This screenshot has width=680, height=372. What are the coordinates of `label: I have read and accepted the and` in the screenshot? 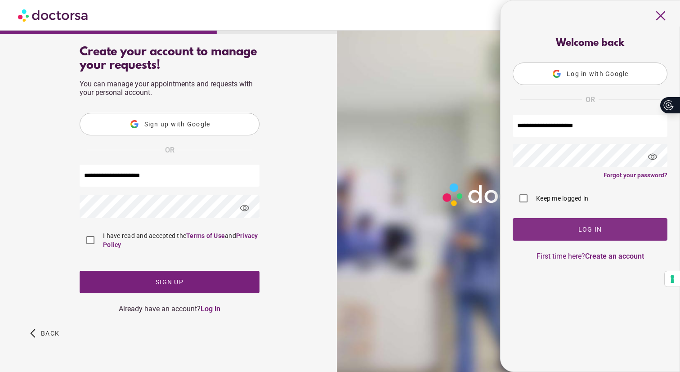 It's located at (180, 240).